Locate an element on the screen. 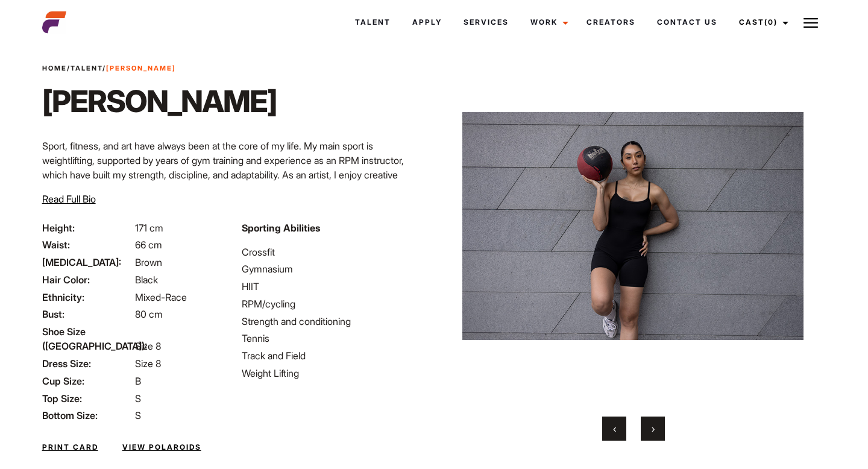  button: Read Full Bio is located at coordinates (69, 199).